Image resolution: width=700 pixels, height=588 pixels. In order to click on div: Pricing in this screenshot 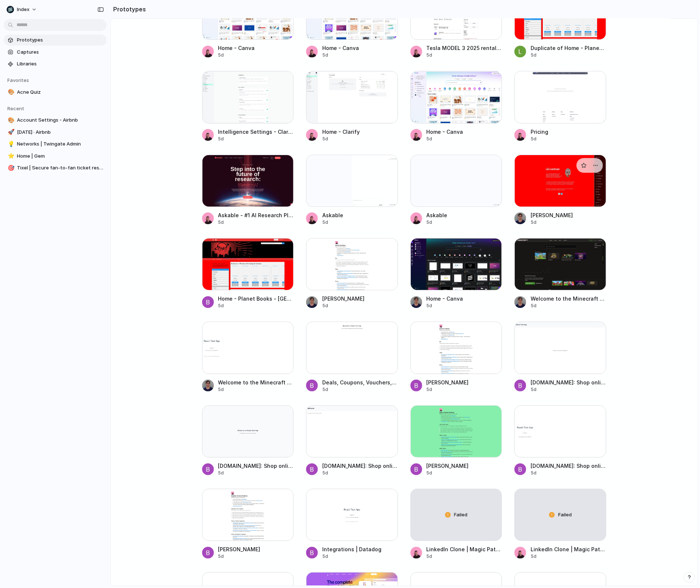, I will do `click(539, 132)`.